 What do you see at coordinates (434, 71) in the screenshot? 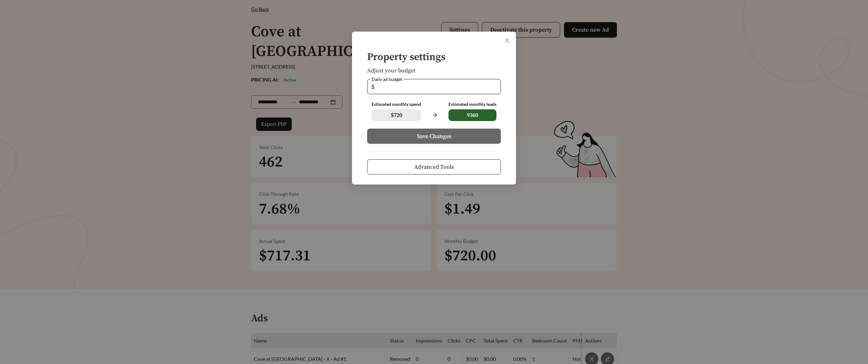
I see `h5: Adjust your budget` at bounding box center [434, 71].